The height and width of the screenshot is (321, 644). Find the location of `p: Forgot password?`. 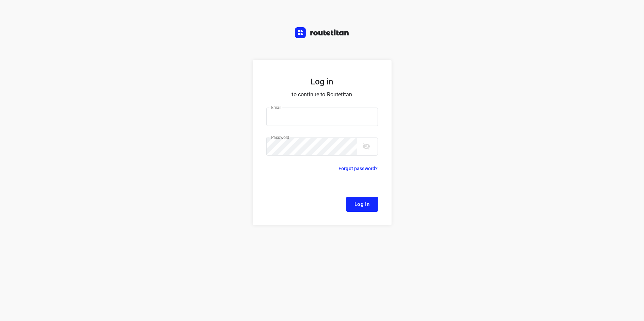

p: Forgot password? is located at coordinates (358, 169).